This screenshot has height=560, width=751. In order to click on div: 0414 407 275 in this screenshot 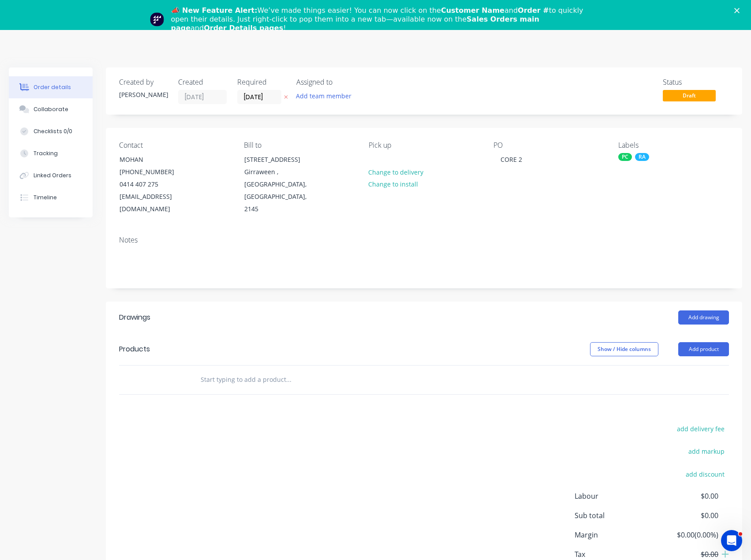, I will do `click(157, 184)`.